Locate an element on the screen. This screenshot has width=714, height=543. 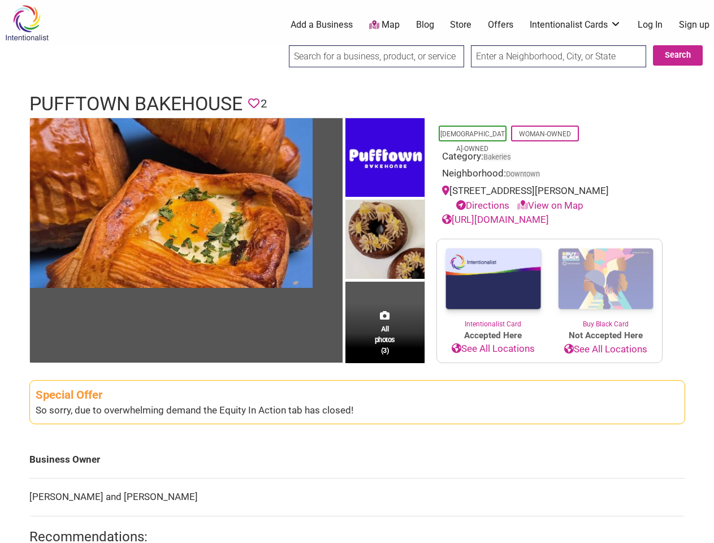
input: Search for a business, product, or service is located at coordinates (376, 56).